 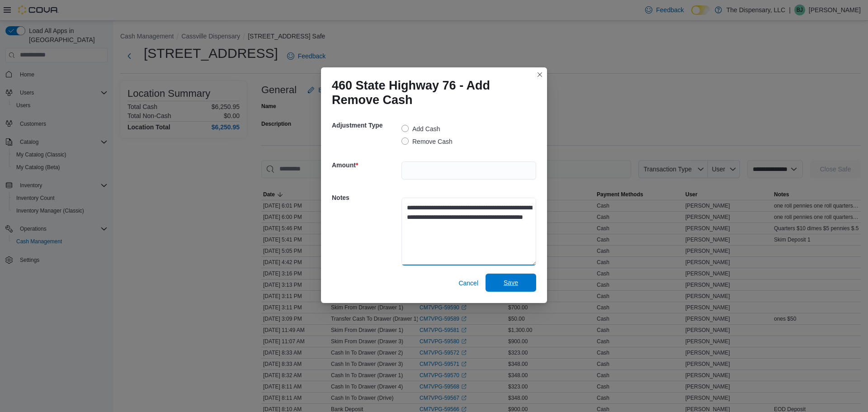 What do you see at coordinates (366, 165) in the screenshot?
I see `h5: Amount` at bounding box center [366, 165].